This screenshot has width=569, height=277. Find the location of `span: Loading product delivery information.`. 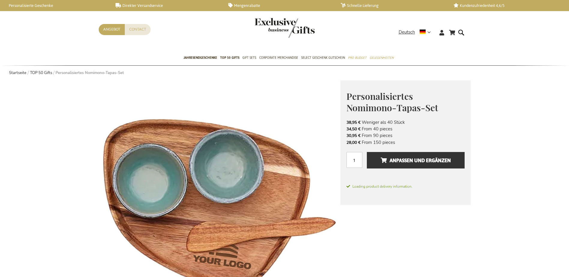

span: Loading product delivery information. is located at coordinates (406, 187).